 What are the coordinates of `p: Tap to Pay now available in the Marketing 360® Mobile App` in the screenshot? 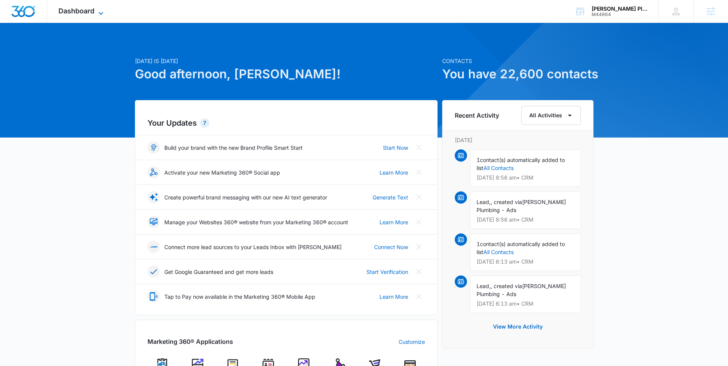 It's located at (240, 297).